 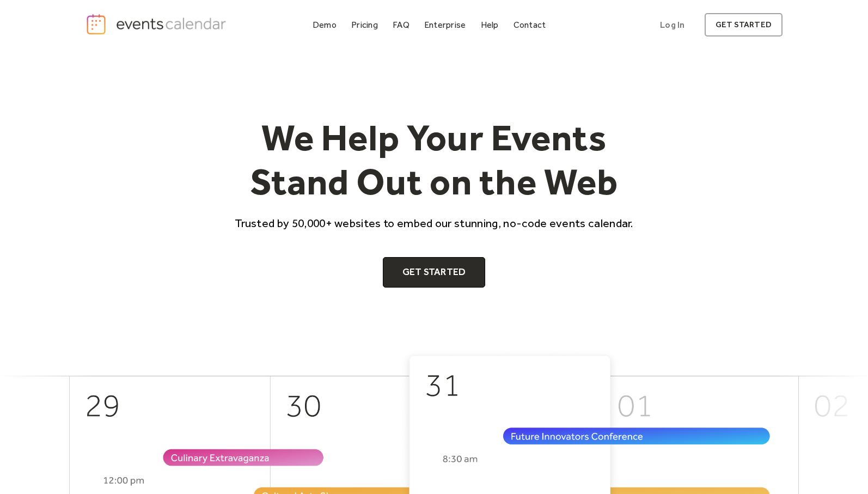 What do you see at coordinates (434, 272) in the screenshot?
I see `a: Get Started` at bounding box center [434, 272].